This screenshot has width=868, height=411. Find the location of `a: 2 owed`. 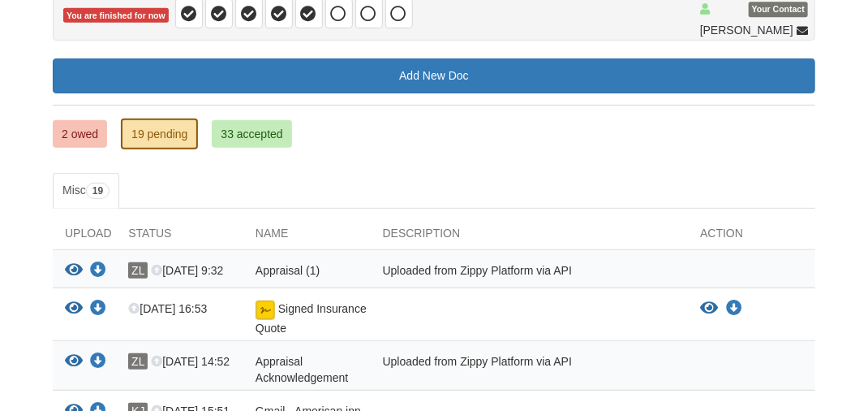

a: 2 owed is located at coordinates (79, 134).